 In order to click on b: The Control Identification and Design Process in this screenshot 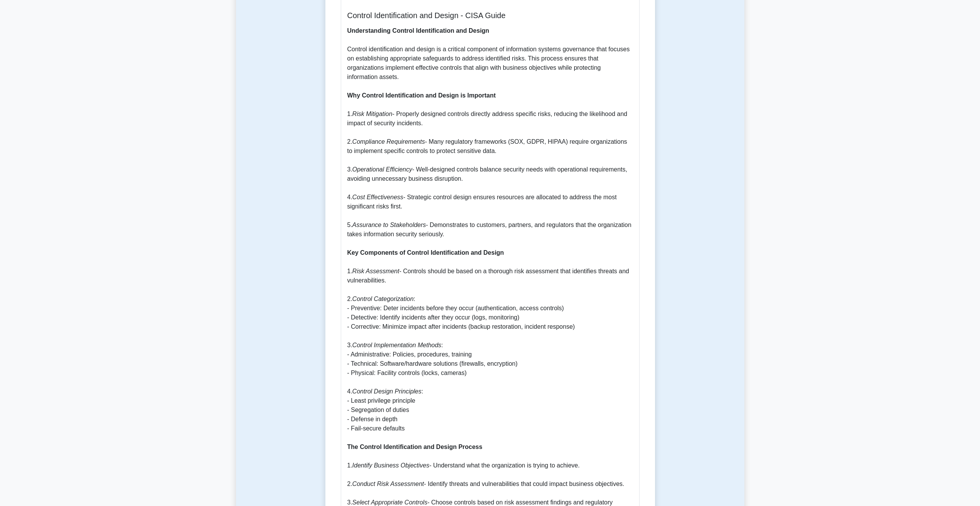, I will do `click(415, 447)`.